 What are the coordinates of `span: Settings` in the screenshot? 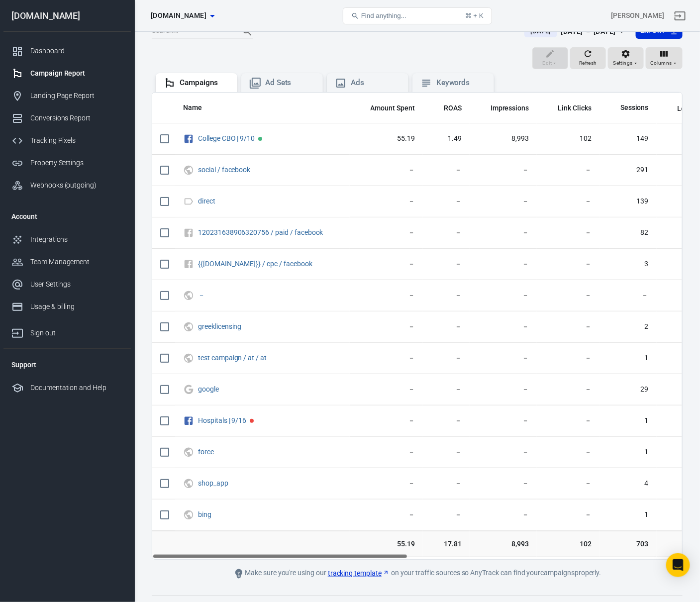 It's located at (623, 64).